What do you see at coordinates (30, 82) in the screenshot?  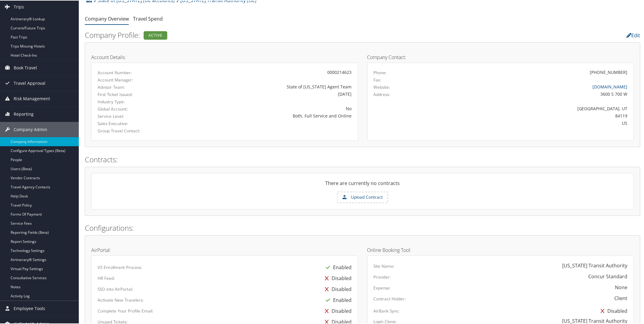 I see `span: Travel Approval` at bounding box center [30, 82].